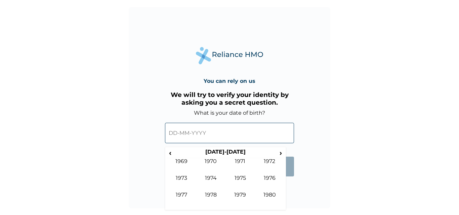  Describe the element at coordinates (230, 113) in the screenshot. I see `label: What is your date of birth?` at that location.